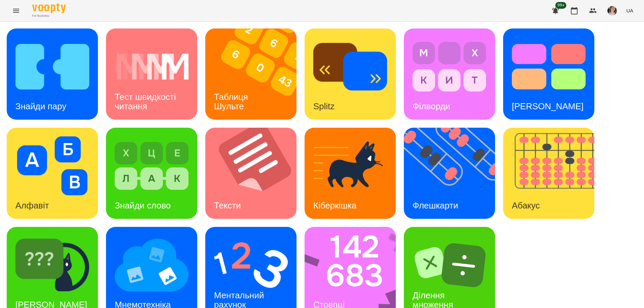  Describe the element at coordinates (53, 67) in the screenshot. I see `img: Знайди пару` at that location.